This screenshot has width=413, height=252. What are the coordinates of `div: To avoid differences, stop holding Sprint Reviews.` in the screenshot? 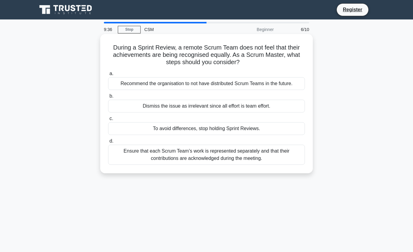 It's located at (207, 129).